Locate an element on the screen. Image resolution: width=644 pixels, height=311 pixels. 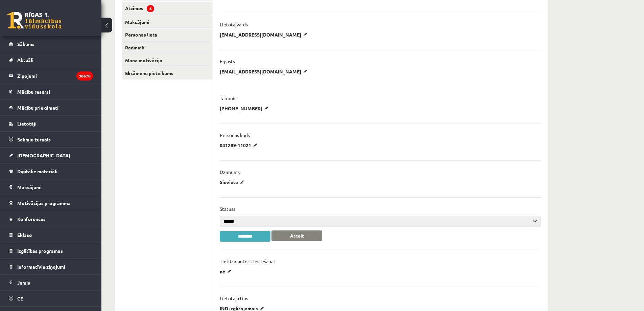
span: Lietotāji is located at coordinates (27, 123).